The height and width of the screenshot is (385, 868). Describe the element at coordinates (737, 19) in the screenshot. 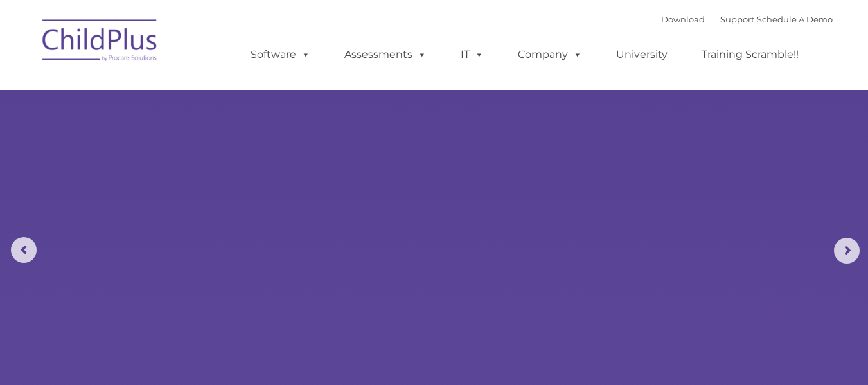

I see `a: Support` at that location.